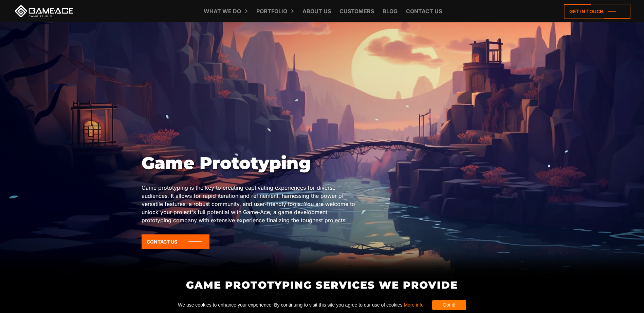  Describe the element at coordinates (250, 164) in the screenshot. I see `h1: Game Prototyping` at that location.